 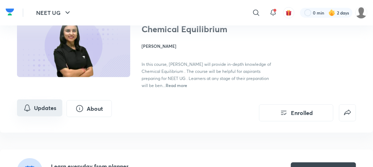 What do you see at coordinates (89, 109) in the screenshot?
I see `button: About` at bounding box center [89, 109].